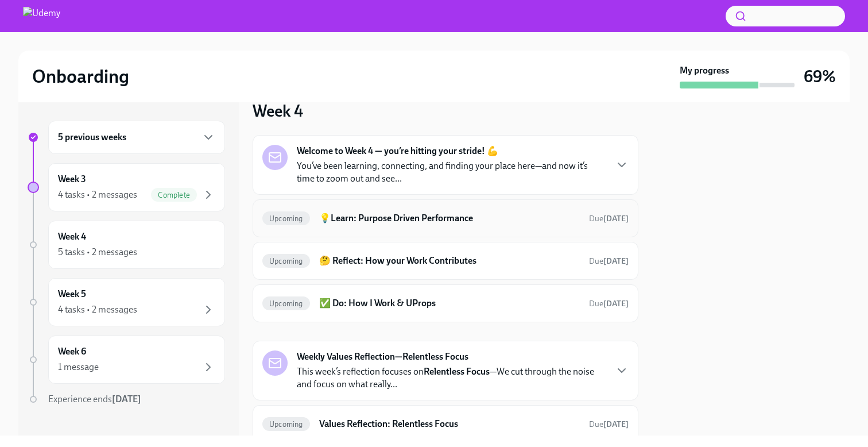  What do you see at coordinates (92, 137) in the screenshot?
I see `h6: 5 previous weeks` at bounding box center [92, 137].